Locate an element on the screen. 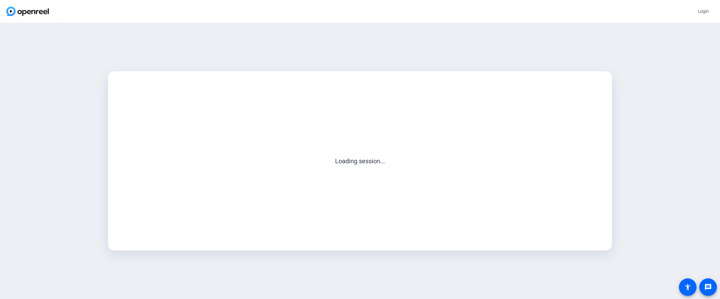  button: Login is located at coordinates (703, 11).